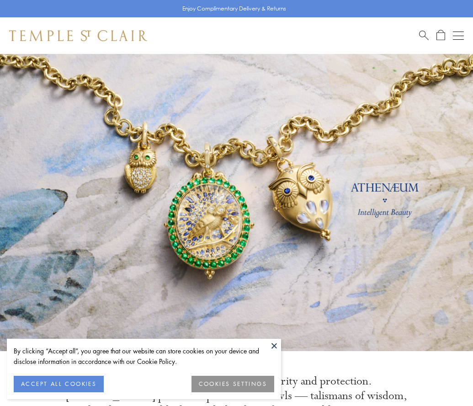 This screenshot has height=406, width=473. I want to click on button: ACCEPT ALL COOKIES, so click(58, 384).